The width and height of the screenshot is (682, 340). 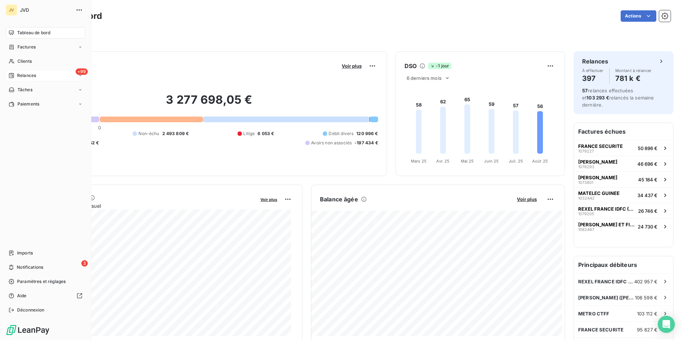 What do you see at coordinates (366, 143) in the screenshot?
I see `span: -197 434 €` at bounding box center [366, 143].